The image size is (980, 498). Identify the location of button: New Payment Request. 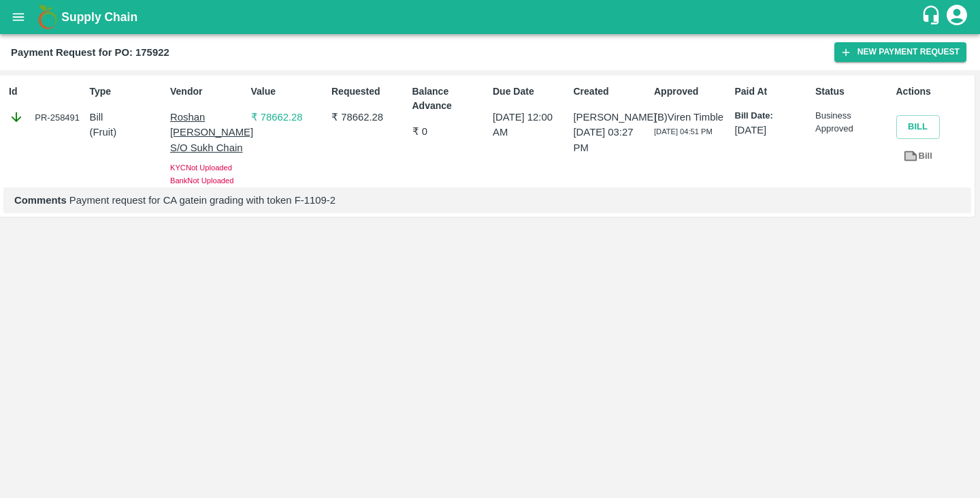
(901, 52).